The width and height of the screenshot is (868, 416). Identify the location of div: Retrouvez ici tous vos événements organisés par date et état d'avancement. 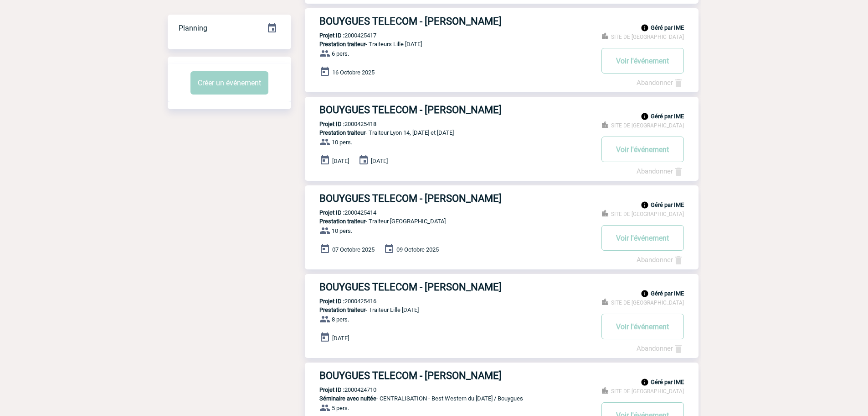
(229, 29).